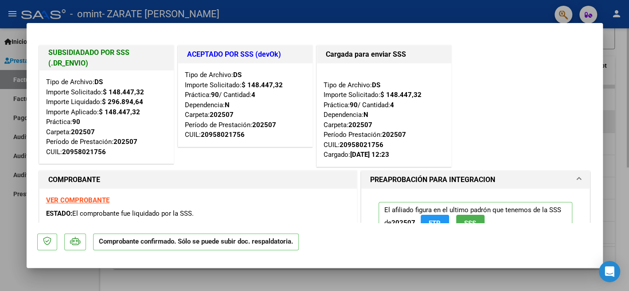 The image size is (629, 291). Describe the element at coordinates (470, 223) in the screenshot. I see `button: SSS` at that location.